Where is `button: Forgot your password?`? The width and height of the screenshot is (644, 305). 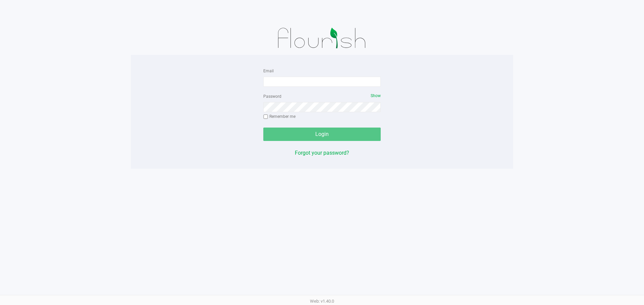 button: Forgot your password? is located at coordinates (322, 153).